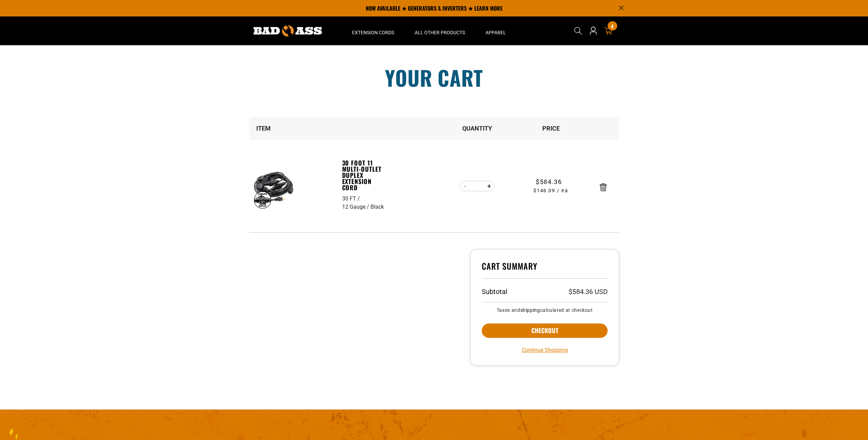 This screenshot has width=868, height=440. I want to click on input: Quantity for 30 Foot 11 Multi-Outlet Duplex Extension Cord, so click(477, 186).